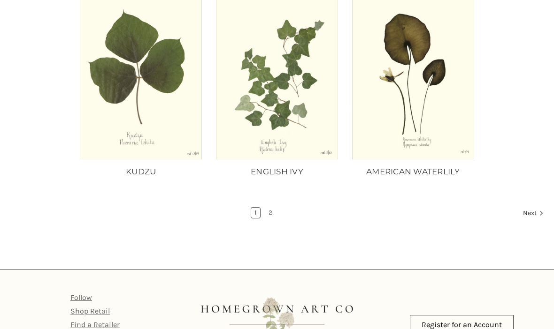 The image size is (554, 329). Describe the element at coordinates (531, 214) in the screenshot. I see `a: Next` at that location.